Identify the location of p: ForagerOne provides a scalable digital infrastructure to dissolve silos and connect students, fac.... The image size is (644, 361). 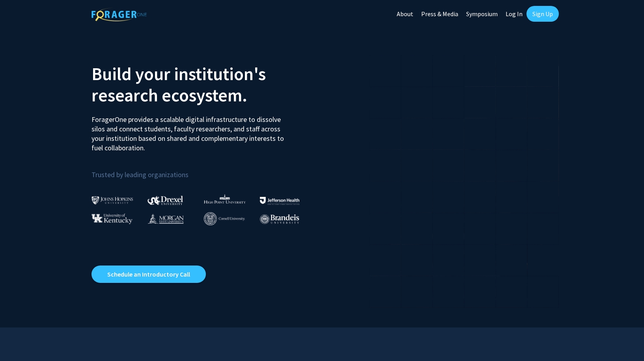
(191, 130).